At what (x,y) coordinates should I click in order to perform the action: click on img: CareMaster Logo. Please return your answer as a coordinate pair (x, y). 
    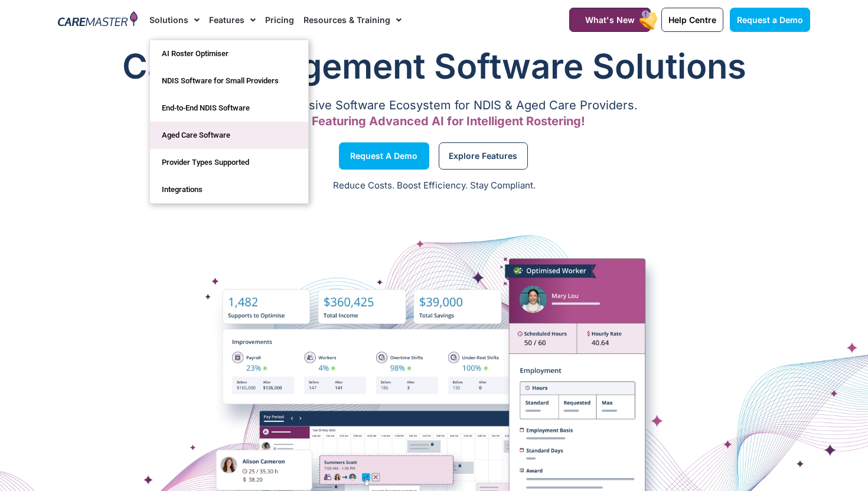
    Looking at the image, I should click on (98, 20).